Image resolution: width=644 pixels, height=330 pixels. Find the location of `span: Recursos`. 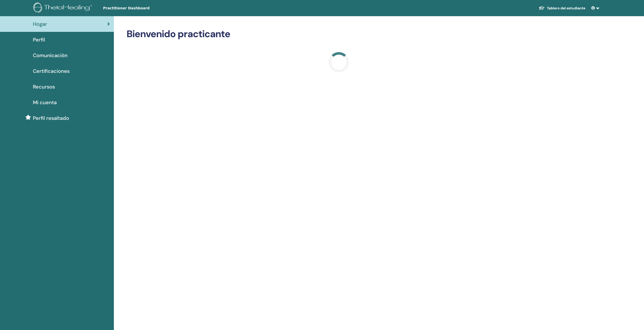

span: Recursos is located at coordinates (44, 87).